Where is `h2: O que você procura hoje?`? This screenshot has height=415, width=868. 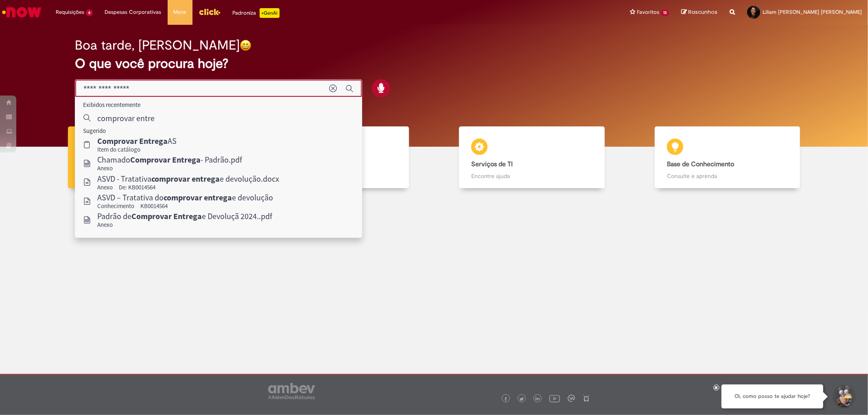
h2: O que você procura hoje? is located at coordinates (434, 63).